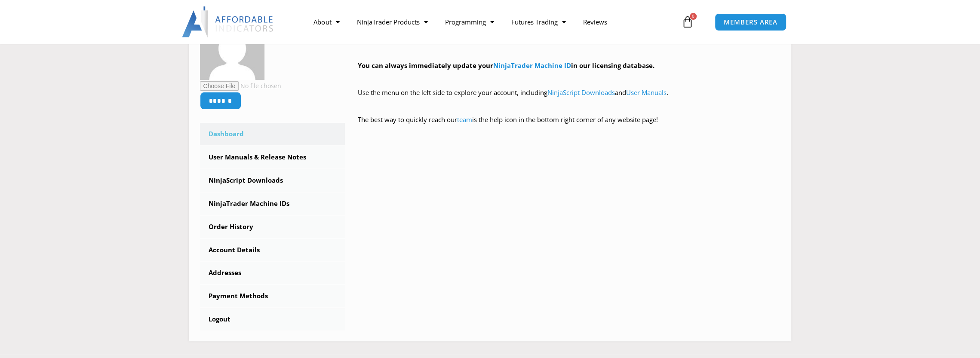 The height and width of the screenshot is (358, 980). What do you see at coordinates (469, 22) in the screenshot?
I see `a: Programming` at bounding box center [469, 22].